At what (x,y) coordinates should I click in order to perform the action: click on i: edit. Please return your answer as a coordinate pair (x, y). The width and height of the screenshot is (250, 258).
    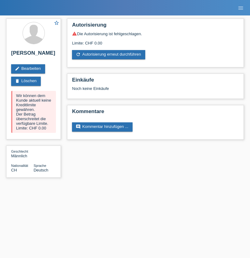
    Looking at the image, I should click on (17, 69).